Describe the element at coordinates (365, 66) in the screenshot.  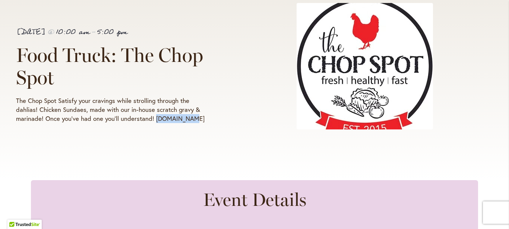
I see `img: The Chop Spot PDX` at that location.